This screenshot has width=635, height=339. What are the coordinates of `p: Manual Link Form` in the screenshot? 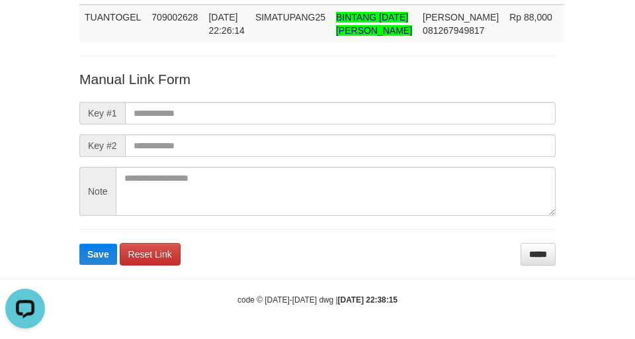 It's located at (318, 79).